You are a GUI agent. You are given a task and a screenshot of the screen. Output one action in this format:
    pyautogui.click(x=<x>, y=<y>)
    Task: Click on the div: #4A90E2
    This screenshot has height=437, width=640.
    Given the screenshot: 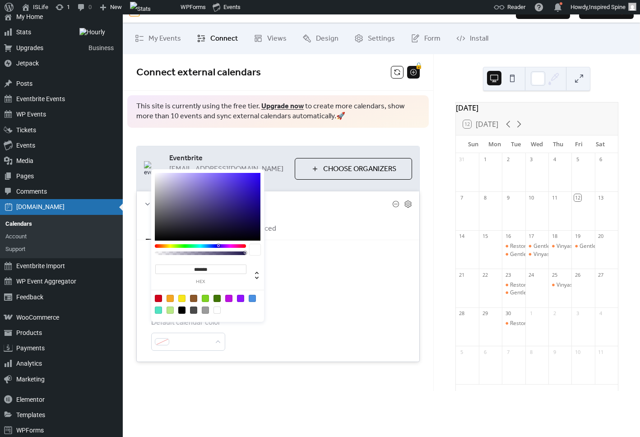 What is the action you would take?
    pyautogui.click(x=252, y=298)
    